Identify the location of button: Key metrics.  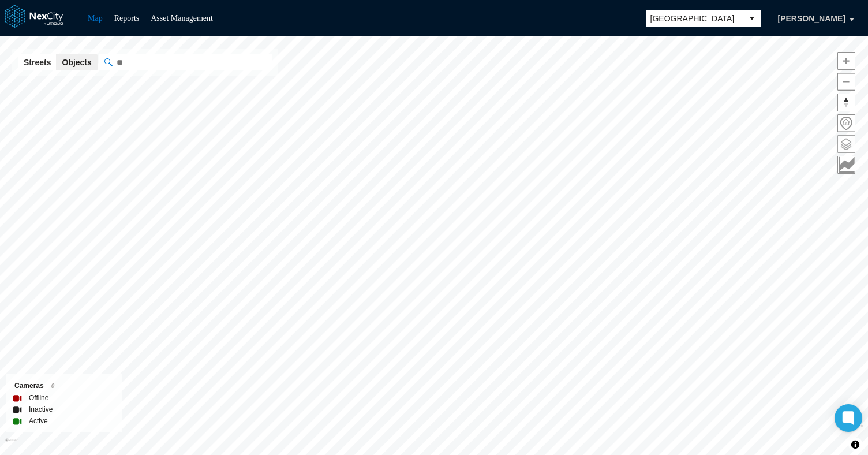
(846, 165).